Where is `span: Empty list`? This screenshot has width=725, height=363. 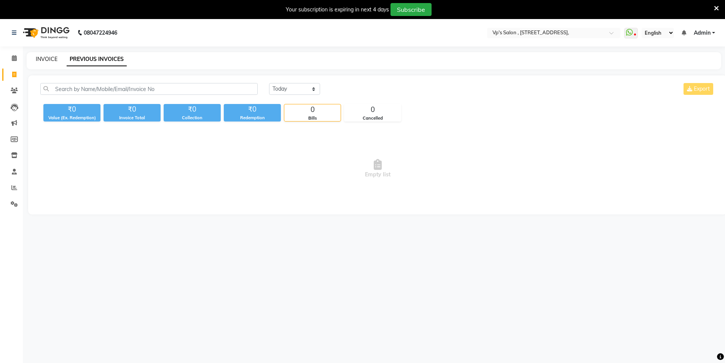 span: Empty list is located at coordinates (378, 169).